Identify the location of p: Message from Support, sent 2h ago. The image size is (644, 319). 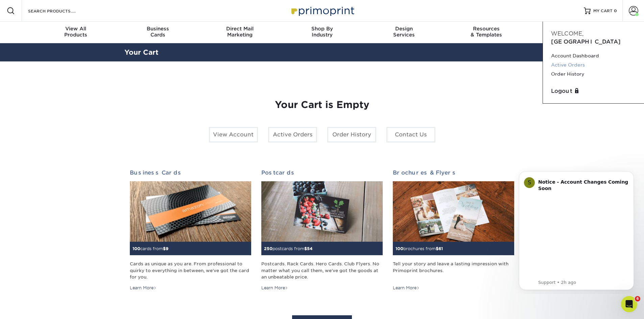
(75, 117).